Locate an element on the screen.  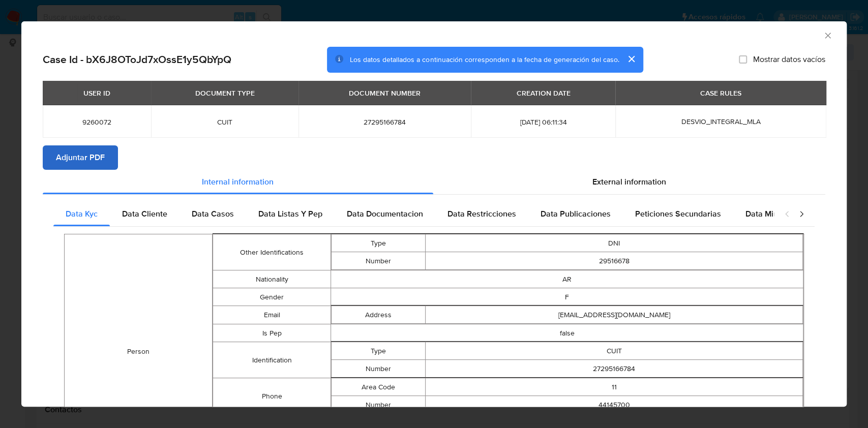
td: Email is located at coordinates (272, 315).